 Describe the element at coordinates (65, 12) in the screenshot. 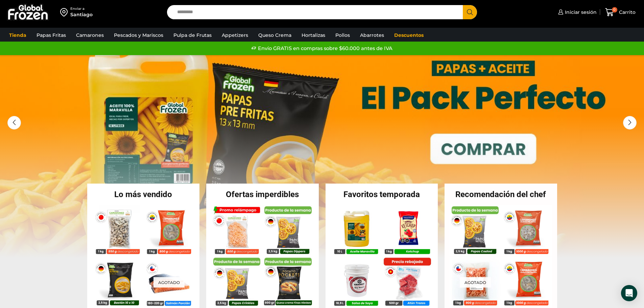

I see `img: address-field-icon.svg` at that location.